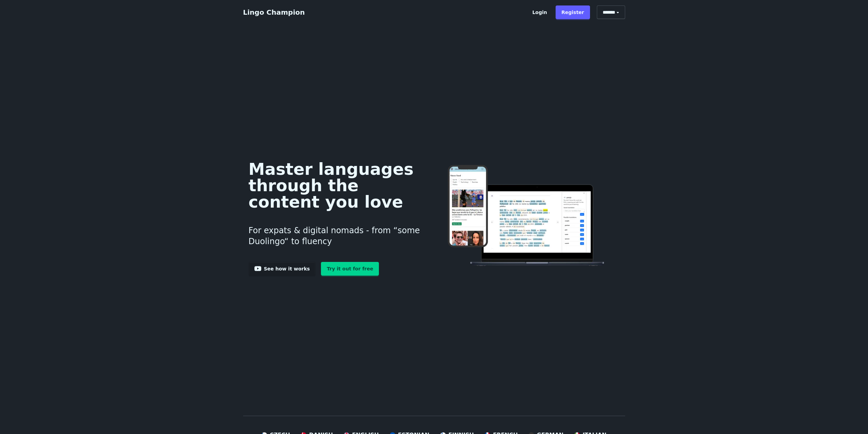  I want to click on h1: Master languages through the content you love, so click(335, 185).